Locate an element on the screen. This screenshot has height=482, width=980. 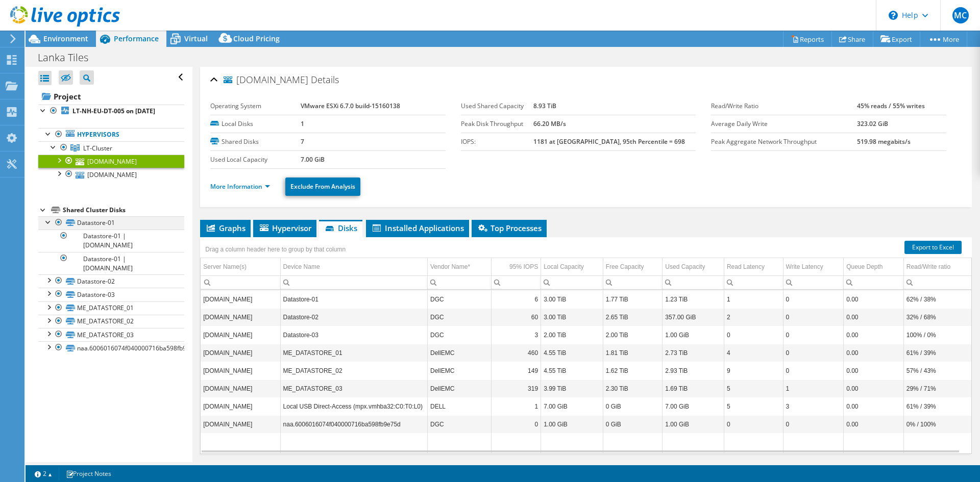
td: Column Device Name, Value Datastore-02 is located at coordinates (353, 317).